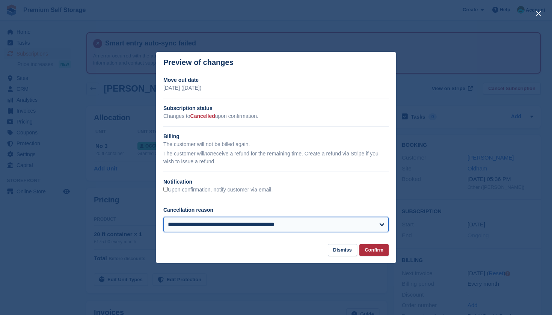 Image resolution: width=552 pixels, height=315 pixels. Describe the element at coordinates (276, 182) in the screenshot. I see `h2: Notification` at that location.